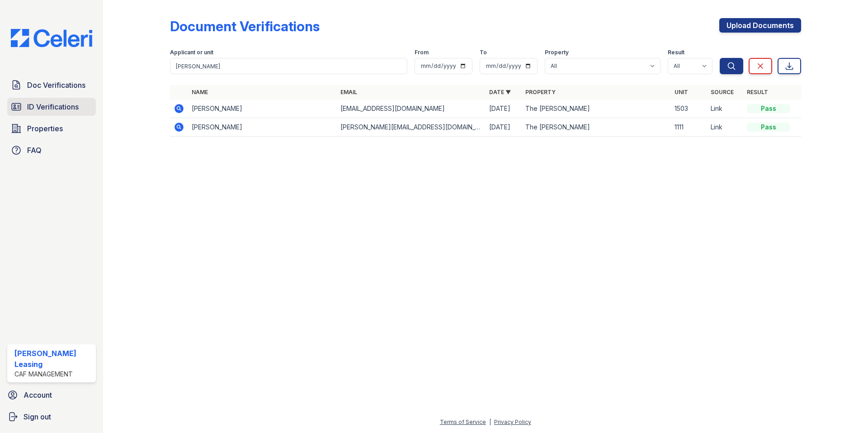 This screenshot has width=868, height=433. Describe the element at coordinates (34, 150) in the screenshot. I see `span: FAQ` at that location.